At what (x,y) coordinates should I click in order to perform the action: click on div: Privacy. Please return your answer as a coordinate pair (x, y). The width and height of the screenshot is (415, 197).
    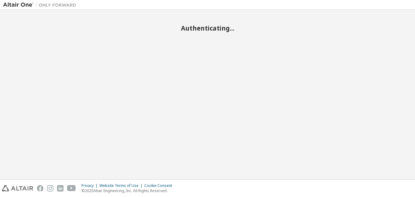
    Looking at the image, I should click on (90, 185).